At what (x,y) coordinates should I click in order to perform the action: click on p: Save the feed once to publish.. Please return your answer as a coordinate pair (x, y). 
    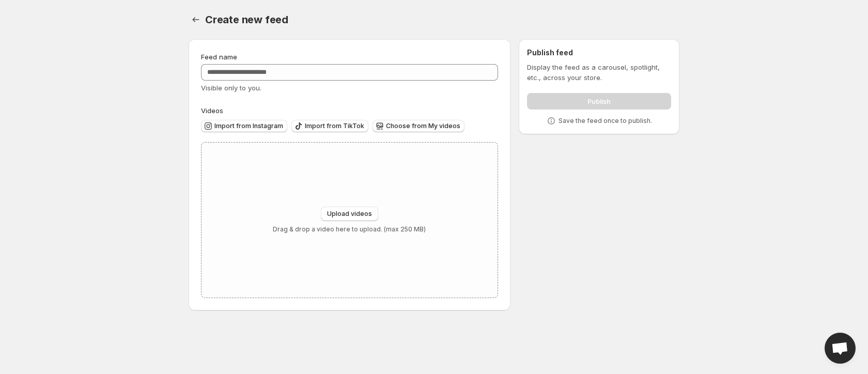
    Looking at the image, I should click on (605, 121).